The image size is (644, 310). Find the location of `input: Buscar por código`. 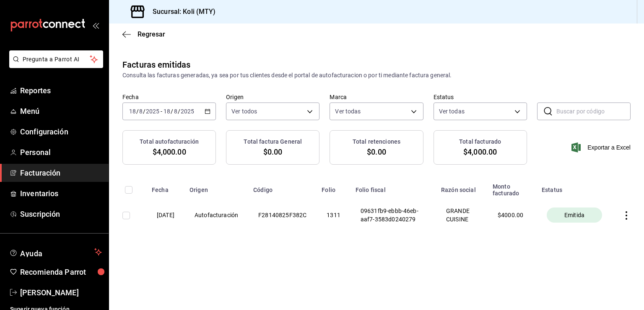

input: Buscar por código is located at coordinates (593, 111).